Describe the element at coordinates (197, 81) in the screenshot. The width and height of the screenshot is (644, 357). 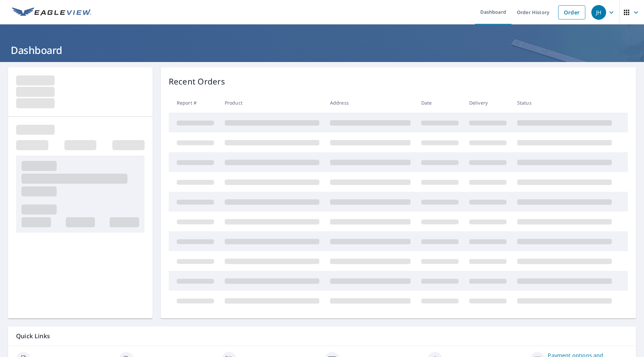
I see `p: Recent Orders` at that location.